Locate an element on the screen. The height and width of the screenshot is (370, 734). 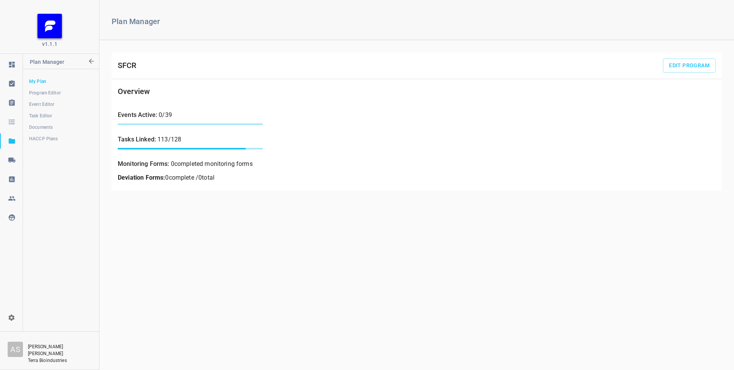
button: Edit Program is located at coordinates (690, 65).